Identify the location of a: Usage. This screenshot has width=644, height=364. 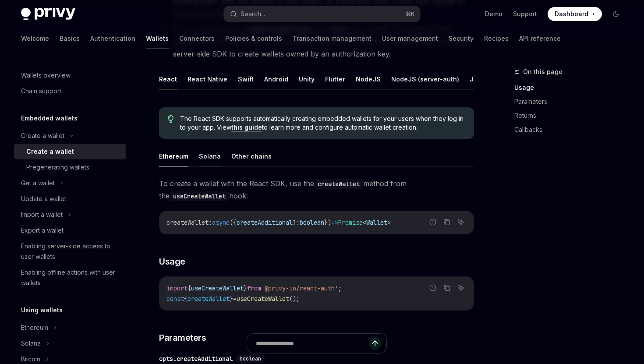
(572, 87).